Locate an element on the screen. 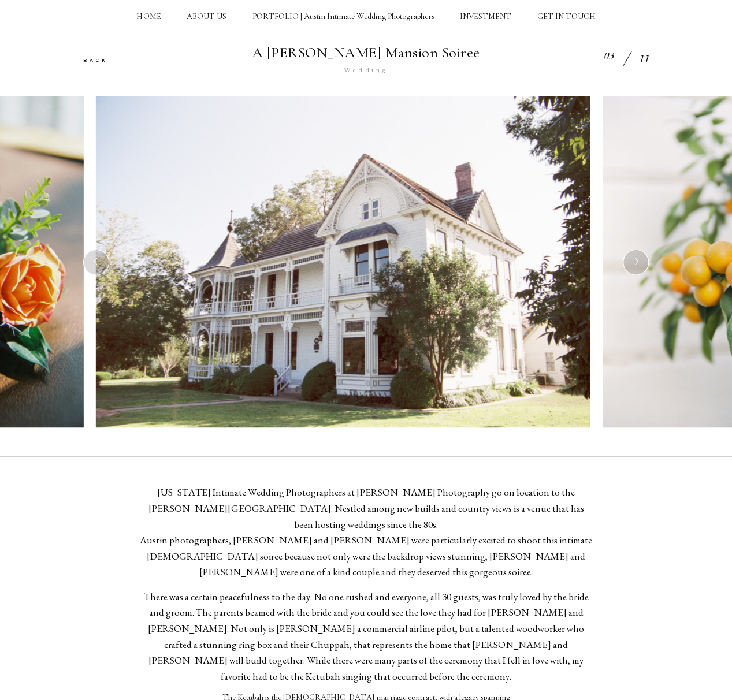 Image resolution: width=732 pixels, height=700 pixels. a: HOME is located at coordinates (149, 17).